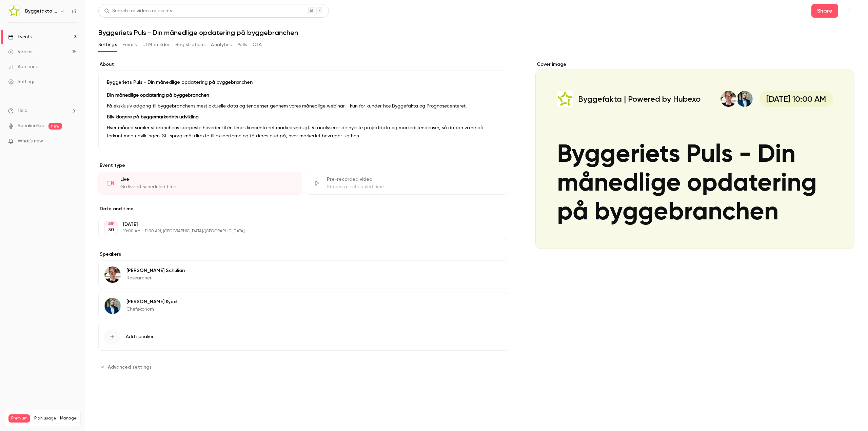  Describe the element at coordinates (41, 11) in the screenshot. I see `h6: Byggefakta | Powered by Hubexo` at that location.